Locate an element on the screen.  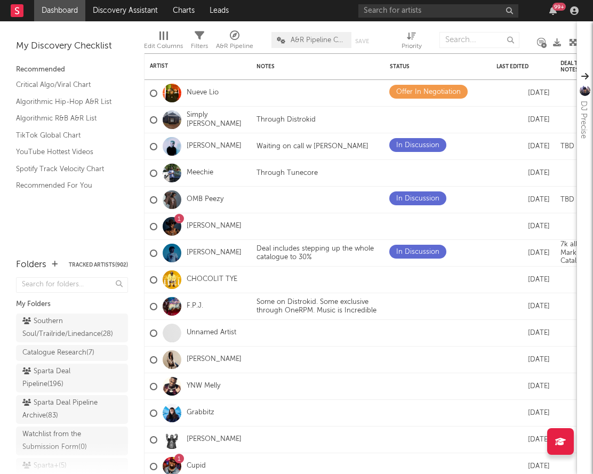
a: Watchlist from the Submission Form(0) is located at coordinates (72, 441).